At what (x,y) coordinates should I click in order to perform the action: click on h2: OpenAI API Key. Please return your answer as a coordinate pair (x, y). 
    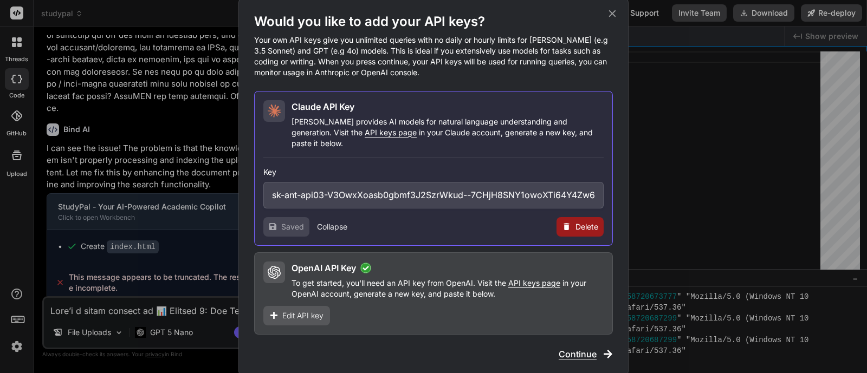
    Looking at the image, I should click on (323, 268).